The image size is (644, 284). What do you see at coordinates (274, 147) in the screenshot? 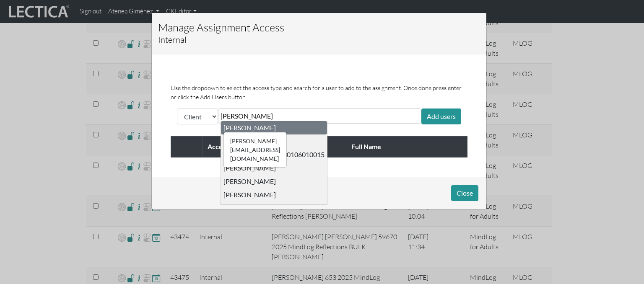
I see `th: Access Type` at bounding box center [274, 147].